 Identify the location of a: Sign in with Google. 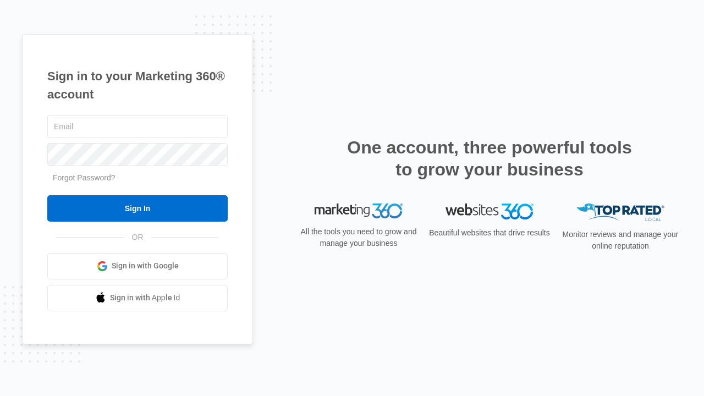
(137, 266).